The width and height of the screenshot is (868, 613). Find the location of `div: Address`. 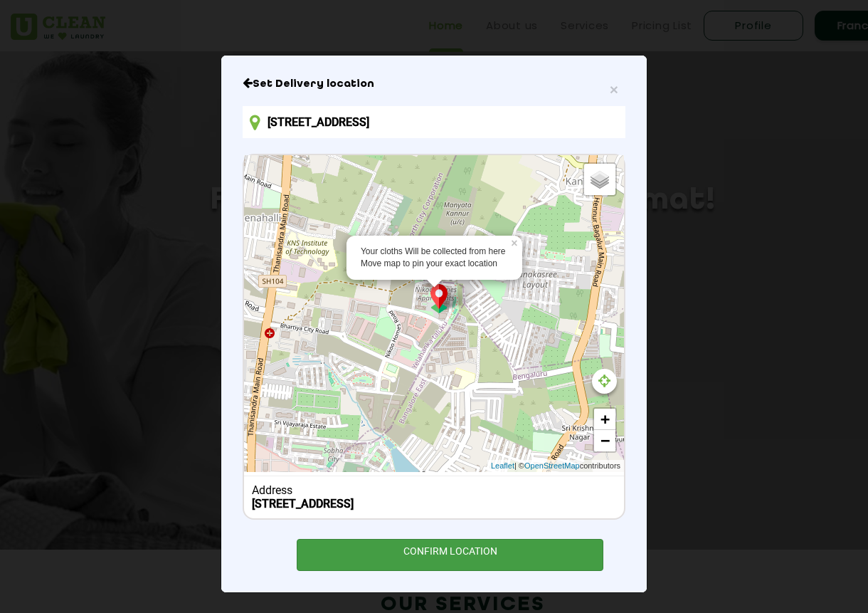

div: Address is located at coordinates (434, 489).